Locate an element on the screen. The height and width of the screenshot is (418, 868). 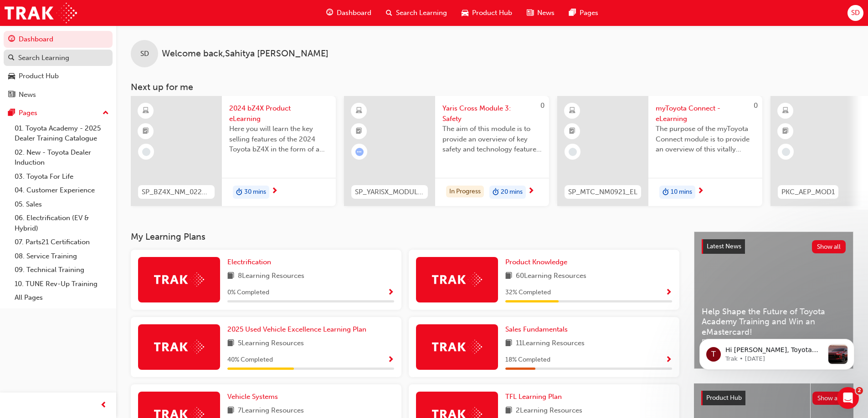
a: 10. TUNE Rev-Up Training is located at coordinates (61, 284).